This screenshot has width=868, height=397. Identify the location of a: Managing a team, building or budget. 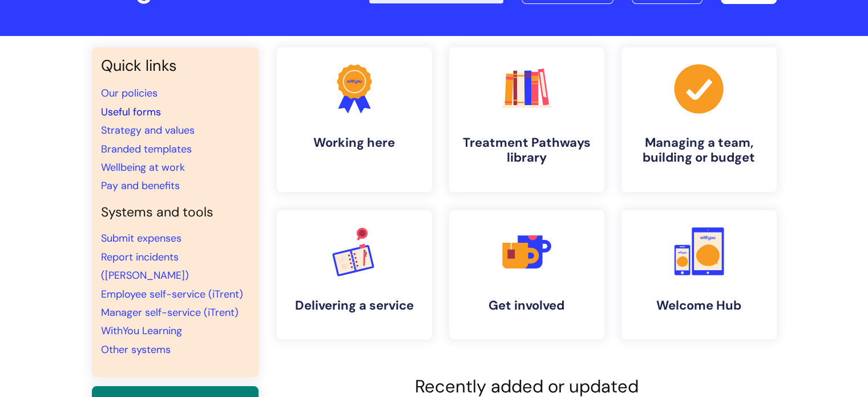
(699, 120).